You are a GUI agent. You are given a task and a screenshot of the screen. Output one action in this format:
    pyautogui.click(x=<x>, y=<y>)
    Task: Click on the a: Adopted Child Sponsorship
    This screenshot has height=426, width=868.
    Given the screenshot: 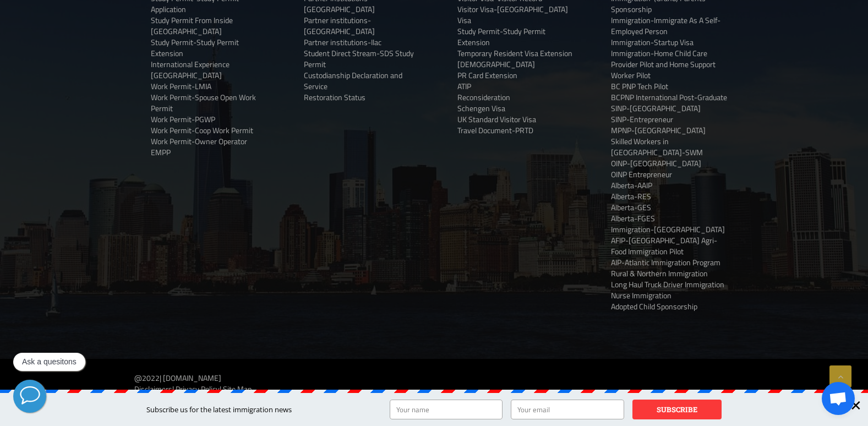 What is the action you would take?
    pyautogui.click(x=654, y=307)
    